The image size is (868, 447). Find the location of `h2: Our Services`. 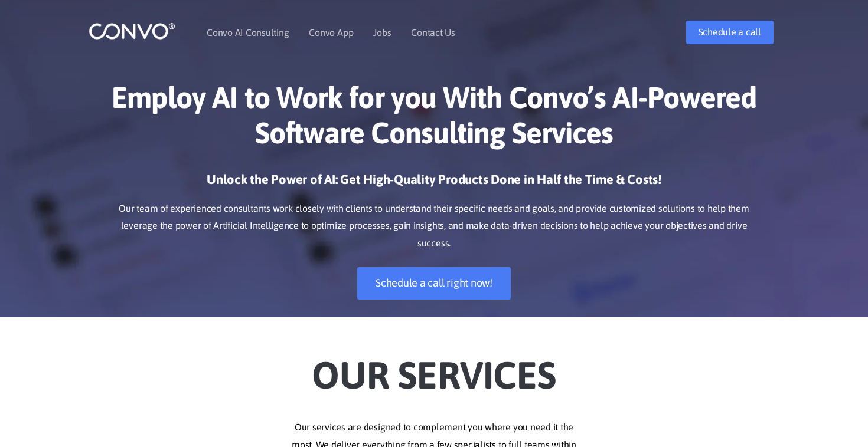

h2: Our Services is located at coordinates (434, 368).